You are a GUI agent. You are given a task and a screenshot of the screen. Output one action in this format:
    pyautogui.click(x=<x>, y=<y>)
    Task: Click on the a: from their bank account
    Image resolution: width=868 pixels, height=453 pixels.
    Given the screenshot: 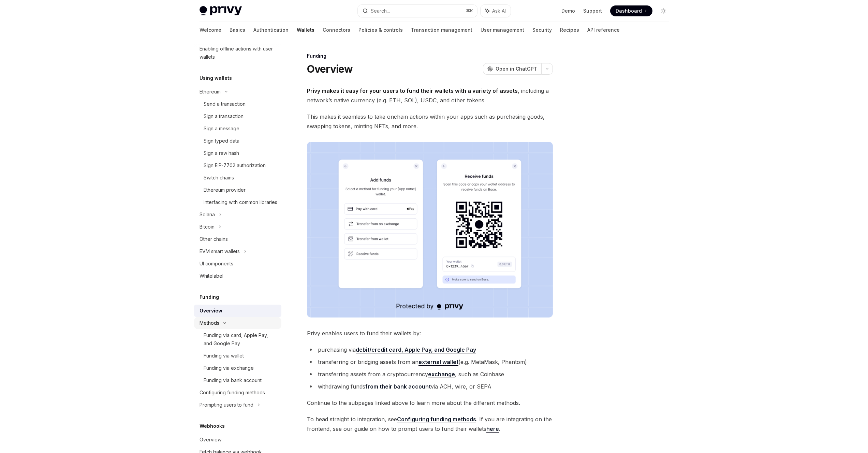 What is the action you would take?
    pyautogui.click(x=399, y=387)
    